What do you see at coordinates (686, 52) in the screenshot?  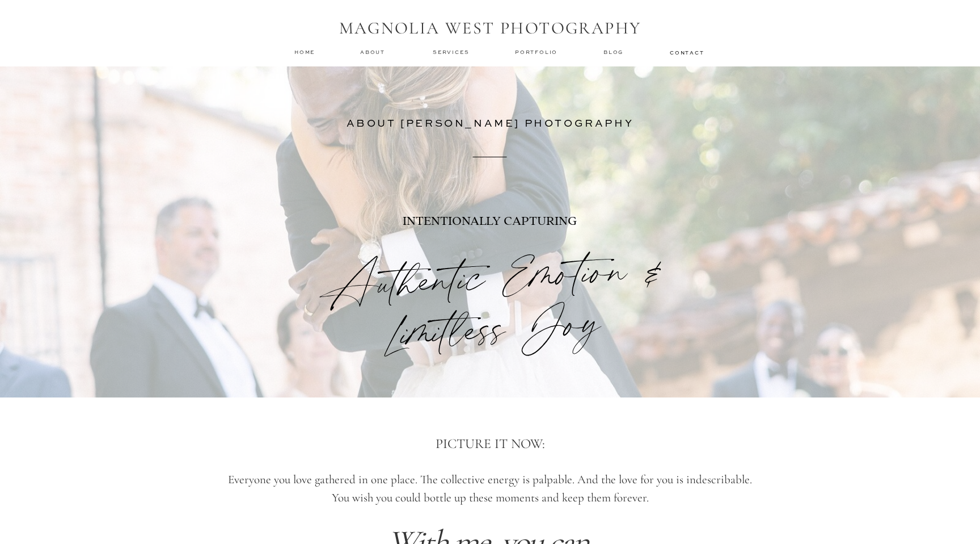 I see `a: contact` at bounding box center [686, 52].